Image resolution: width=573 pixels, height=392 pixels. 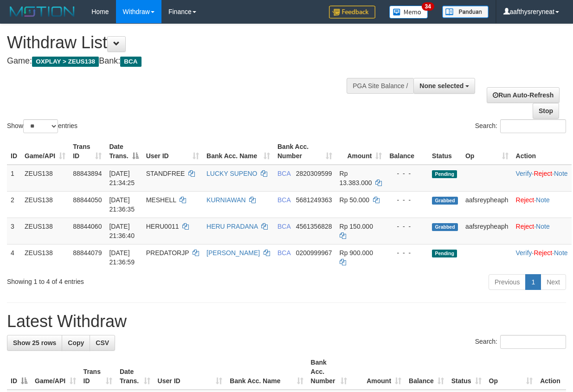 I want to click on div: Showing 1 to 4 of 4 entries, so click(x=119, y=280).